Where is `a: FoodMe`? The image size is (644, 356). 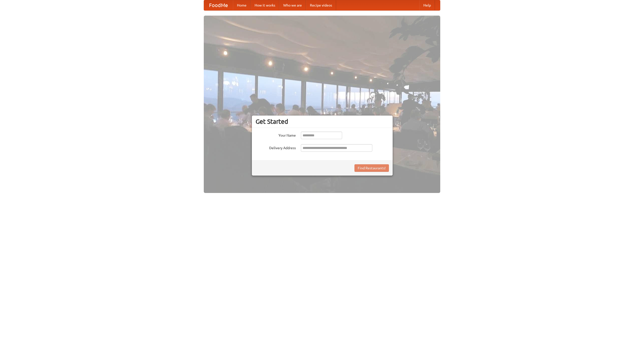
a: FoodMe is located at coordinates (218, 5).